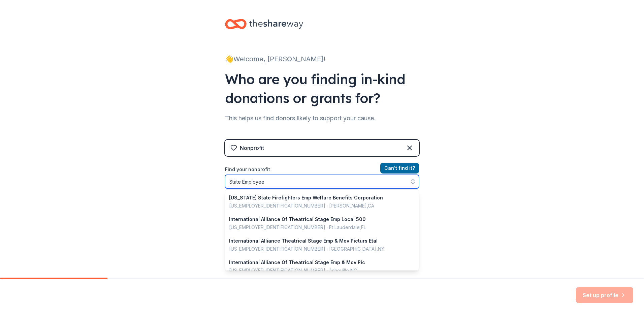 Image resolution: width=644 pixels, height=314 pixels. I want to click on div: International Alliance Theatrical Stage Emp & Mov Picturs Etal, so click(318, 241).